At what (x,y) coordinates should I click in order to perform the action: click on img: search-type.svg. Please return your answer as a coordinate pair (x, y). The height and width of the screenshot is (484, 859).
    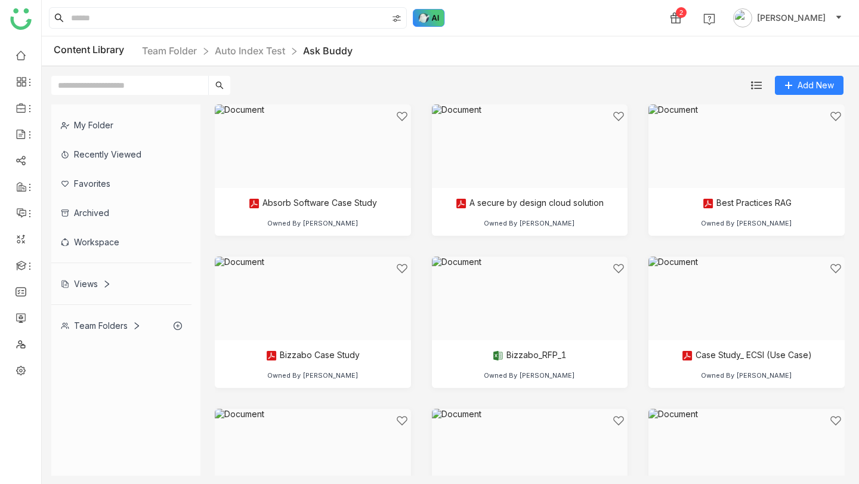
    Looking at the image, I should click on (397, 18).